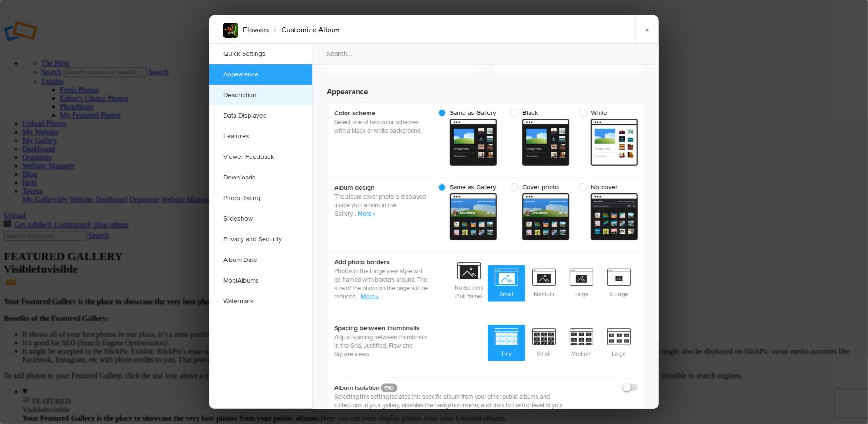 The width and height of the screenshot is (868, 424). I want to click on span: No Borders (Full frame), so click(469, 280).